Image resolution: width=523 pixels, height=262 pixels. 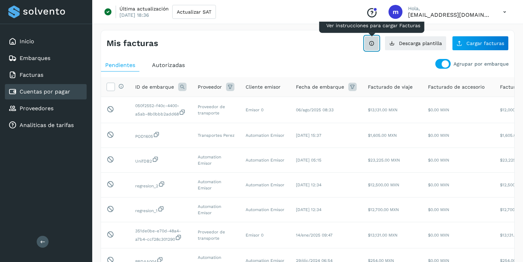 I want to click on span: Proveedor, so click(x=210, y=87).